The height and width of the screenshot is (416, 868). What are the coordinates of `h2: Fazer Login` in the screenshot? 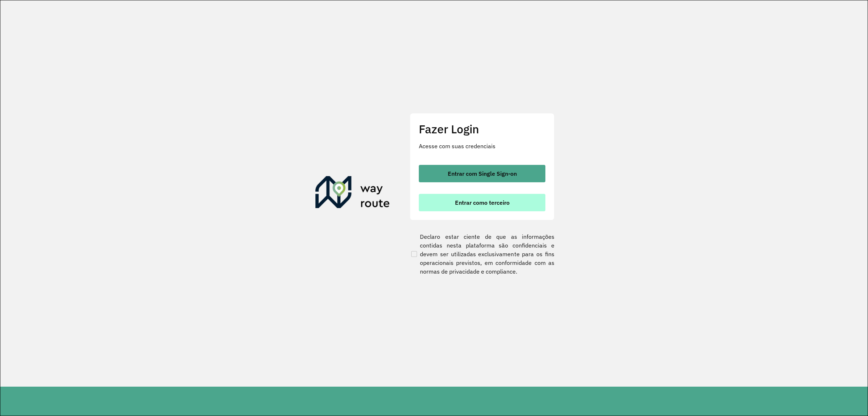 It's located at (482, 129).